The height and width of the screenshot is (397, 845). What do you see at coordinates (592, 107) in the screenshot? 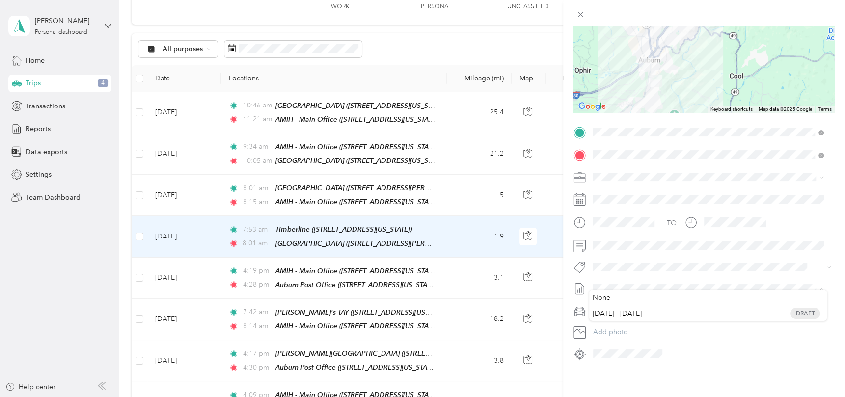
I see `img: Google` at bounding box center [592, 107].